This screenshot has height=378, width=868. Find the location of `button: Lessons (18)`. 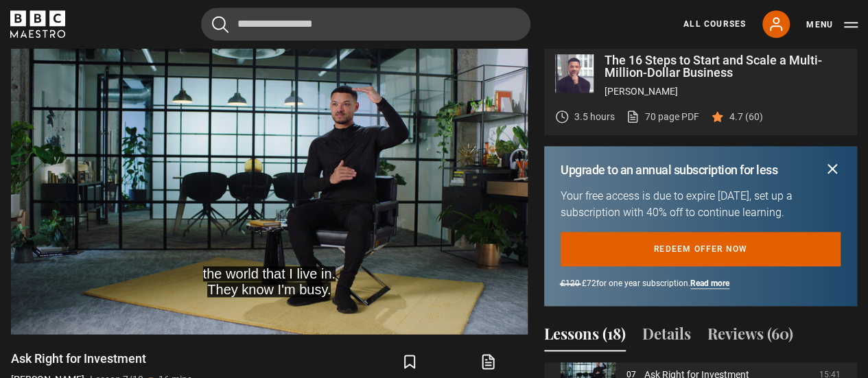

button: Lessons (18) is located at coordinates (585, 337).